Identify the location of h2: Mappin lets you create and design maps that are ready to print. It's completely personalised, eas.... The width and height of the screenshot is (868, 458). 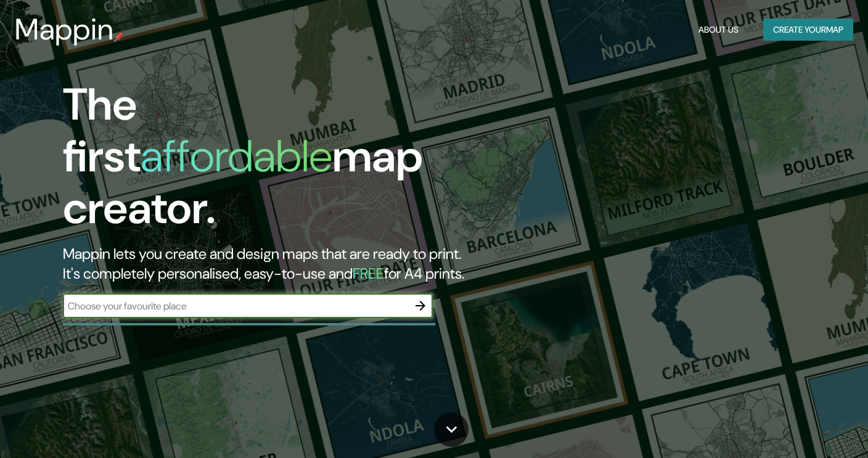
(279, 264).